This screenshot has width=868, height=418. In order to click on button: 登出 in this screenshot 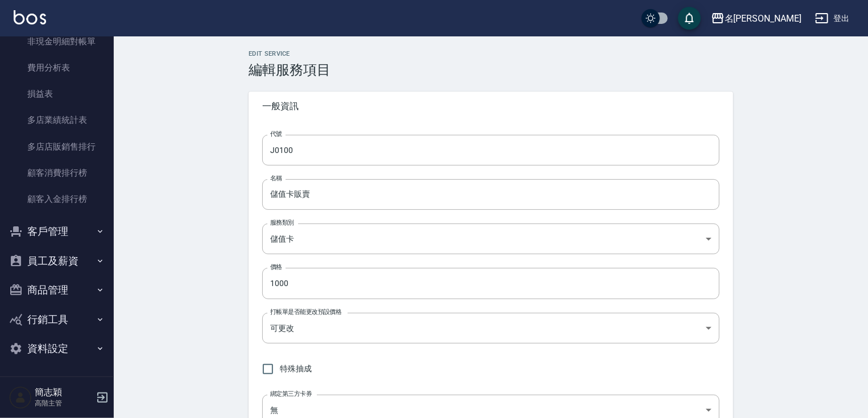, I will do `click(832, 19)`.